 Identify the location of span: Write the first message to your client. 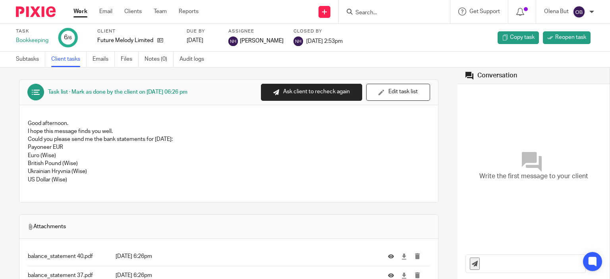
(534, 176).